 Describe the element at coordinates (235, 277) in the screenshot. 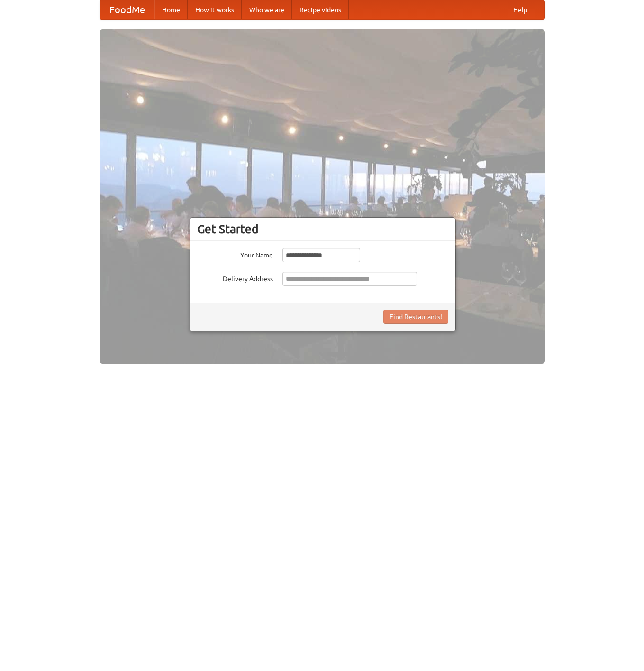

I see `label: Delivery Address` at that location.